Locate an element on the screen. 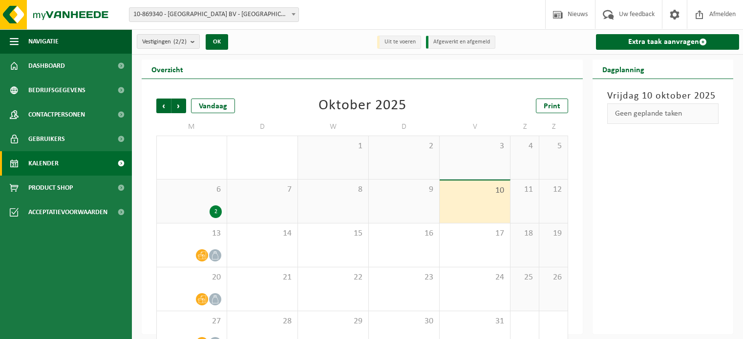 The height and width of the screenshot is (339, 743). span: 30 is located at coordinates (404, 322).